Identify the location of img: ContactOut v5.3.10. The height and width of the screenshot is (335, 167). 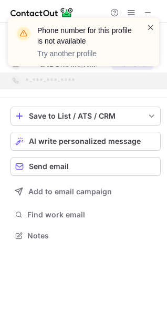
(42, 13).